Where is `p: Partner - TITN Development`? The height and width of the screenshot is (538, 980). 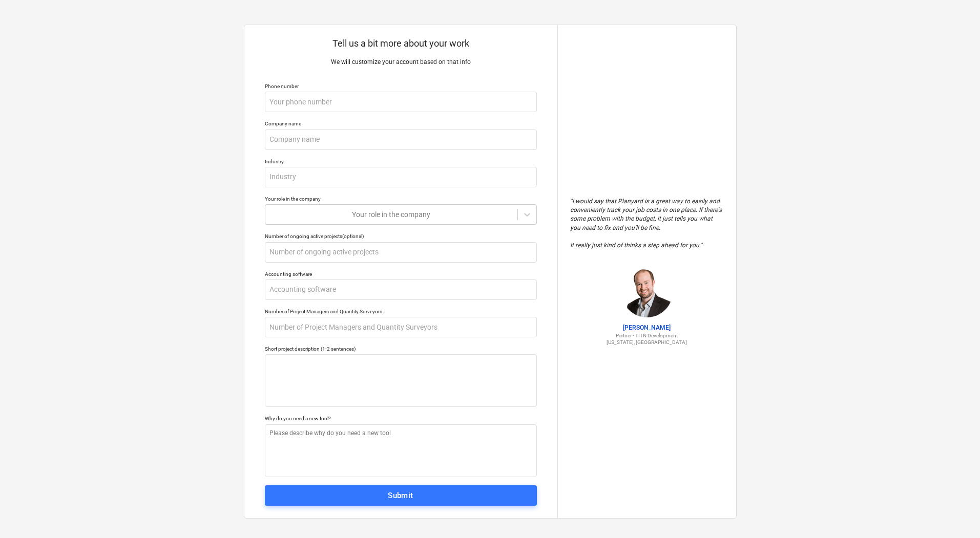
p: Partner - TITN Development is located at coordinates (646, 335).